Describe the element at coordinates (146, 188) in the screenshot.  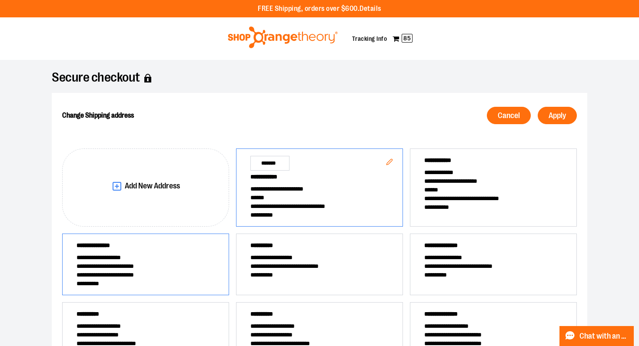
I see `button: Add New Address` at that location.